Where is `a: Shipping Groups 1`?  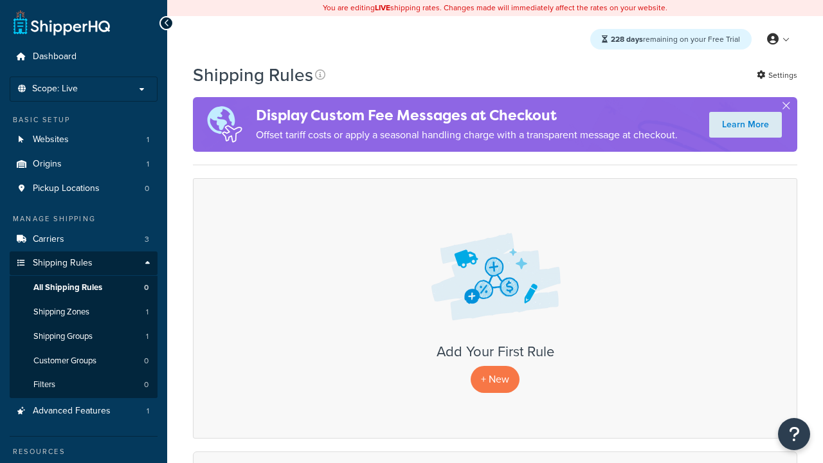 a: Shipping Groups 1 is located at coordinates (84, 336).